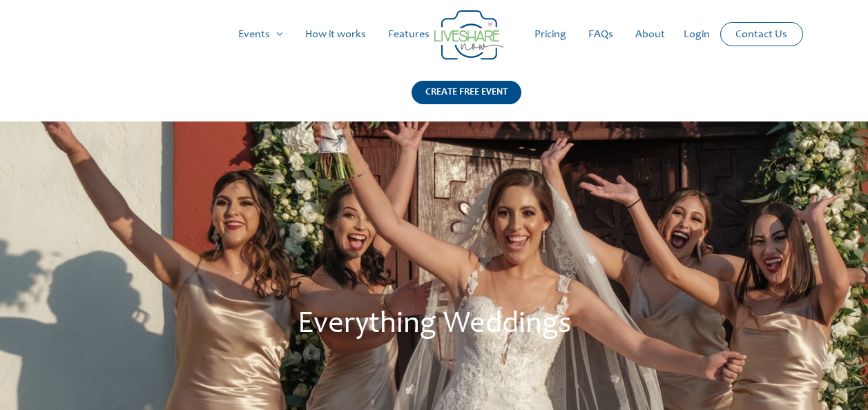 The width and height of the screenshot is (868, 410). I want to click on a: Contact Us, so click(761, 34).